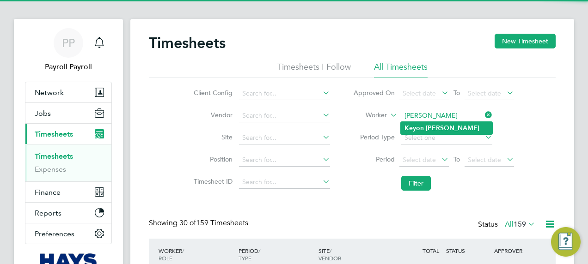 This screenshot has width=588, height=264. What do you see at coordinates (48, 192) in the screenshot?
I see `span: Finance` at bounding box center [48, 192].